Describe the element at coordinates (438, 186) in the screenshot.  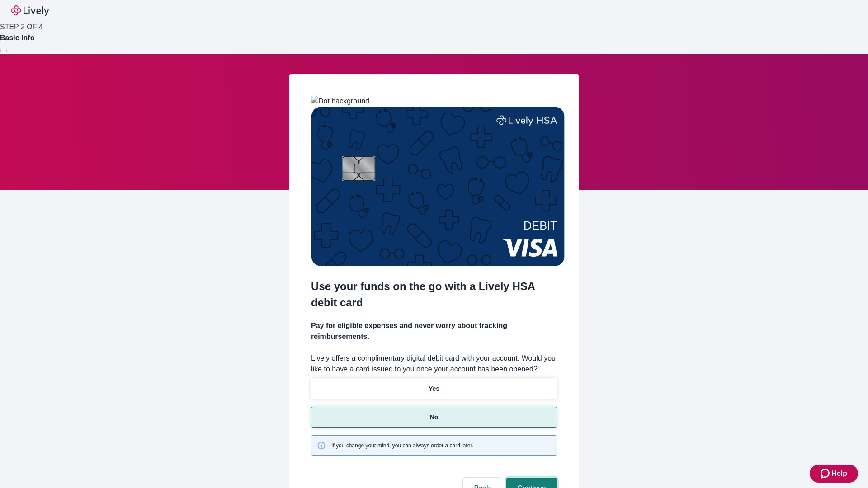
I see `img: Debit card` at that location.